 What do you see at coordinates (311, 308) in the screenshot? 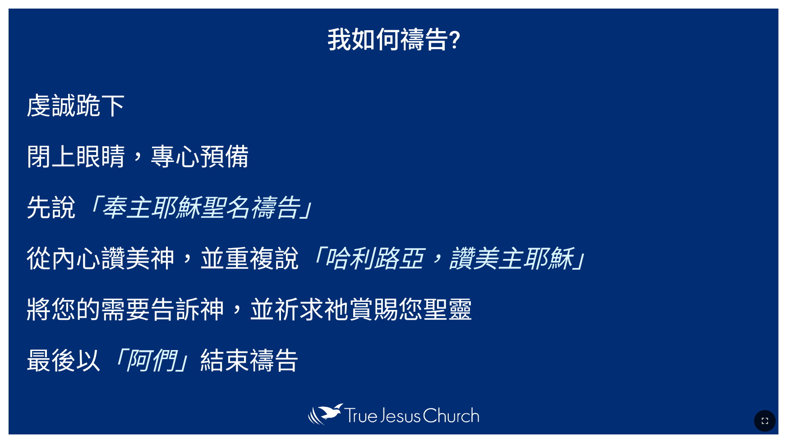
I see `p: 將您的需要告訴神，並祈求祂賞賜您聖靈` at bounding box center [311, 308].